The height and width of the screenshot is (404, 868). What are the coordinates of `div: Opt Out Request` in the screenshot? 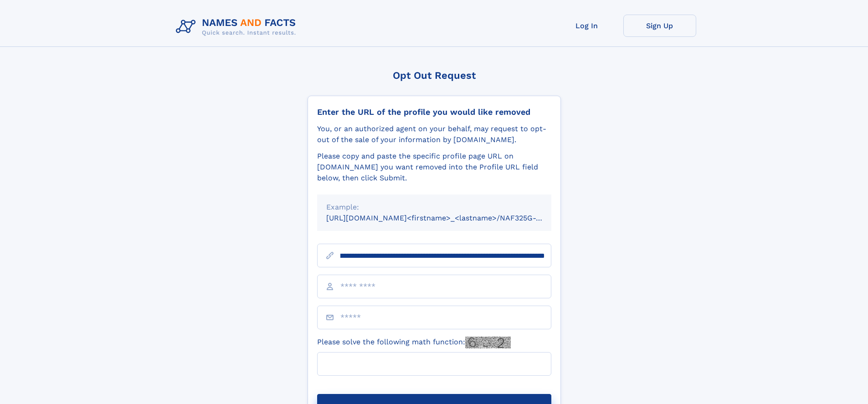 It's located at (434, 75).